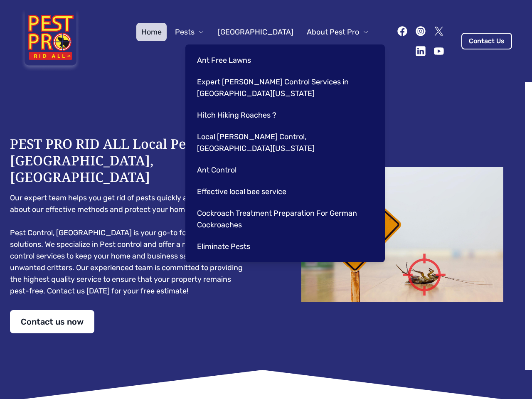 The height and width of the screenshot is (399, 532). Describe the element at coordinates (320, 50) in the screenshot. I see `a: Blog` at that location.